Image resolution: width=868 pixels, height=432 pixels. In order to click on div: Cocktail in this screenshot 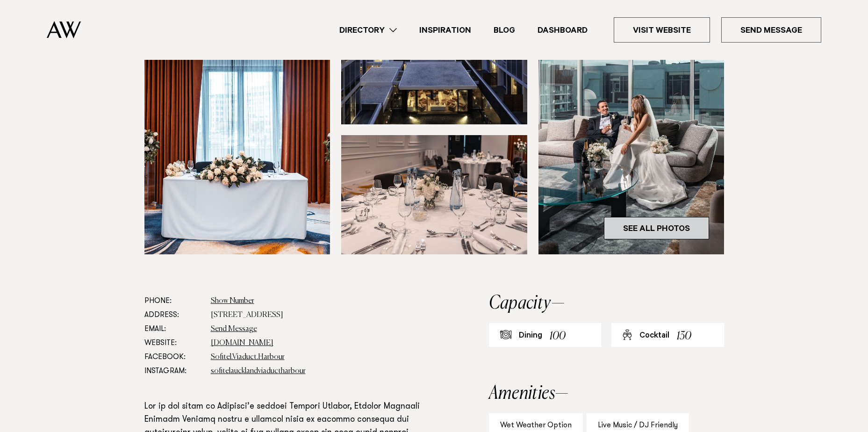, I will do `click(654, 336)`.